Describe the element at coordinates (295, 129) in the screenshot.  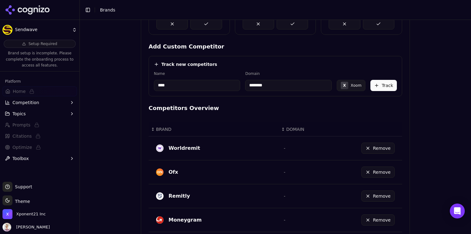
I see `span: DOMAIN` at that location.